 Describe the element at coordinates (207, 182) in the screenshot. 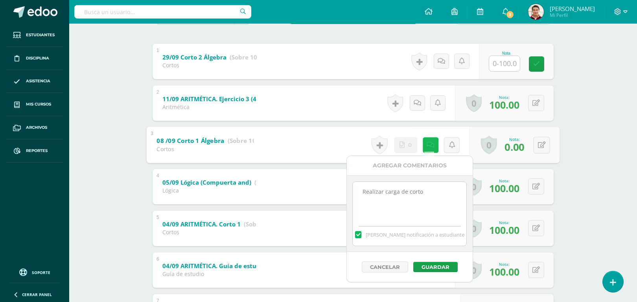

I see `b: 05/09 Lógica (Compuerta and)` at that location.